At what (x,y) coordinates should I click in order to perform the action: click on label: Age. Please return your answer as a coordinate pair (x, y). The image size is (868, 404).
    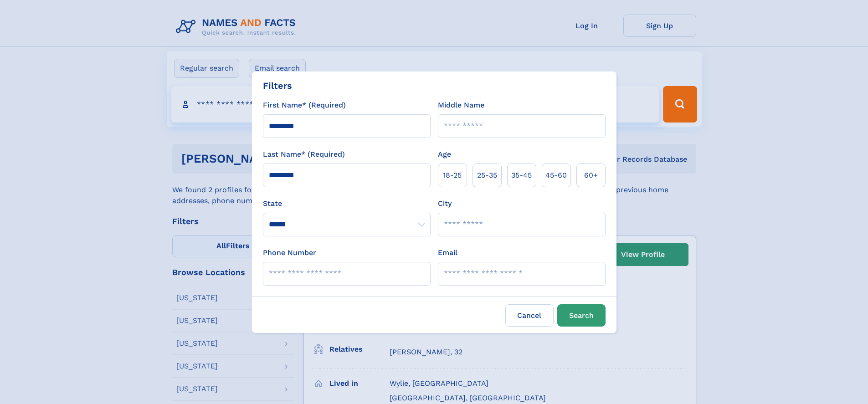
    Looking at the image, I should click on (444, 154).